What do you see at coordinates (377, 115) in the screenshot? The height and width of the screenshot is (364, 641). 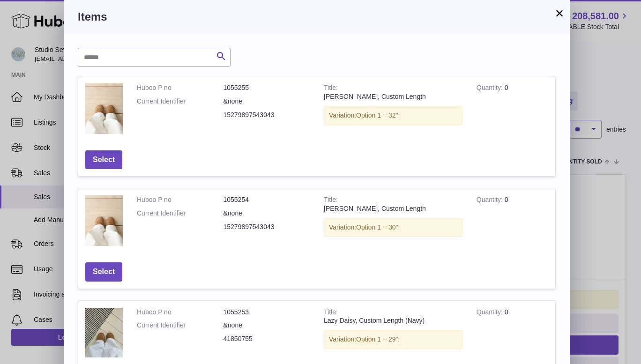 I see `span: Option 1 = 32";` at bounding box center [377, 115].